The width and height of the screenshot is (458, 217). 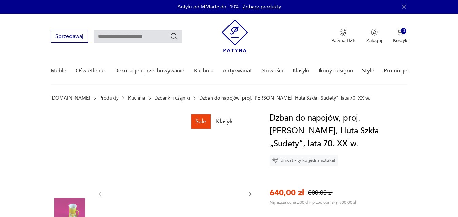 What do you see at coordinates (174, 36) in the screenshot?
I see `button: Szukaj` at bounding box center [174, 36].